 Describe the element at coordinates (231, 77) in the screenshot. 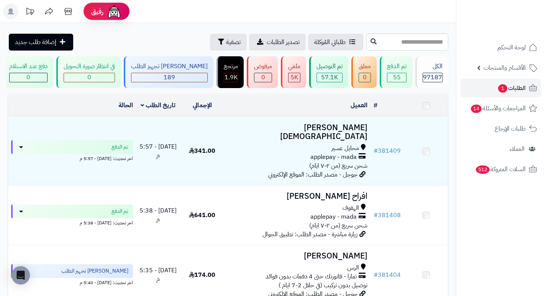

I see `div: 1855` at that location.